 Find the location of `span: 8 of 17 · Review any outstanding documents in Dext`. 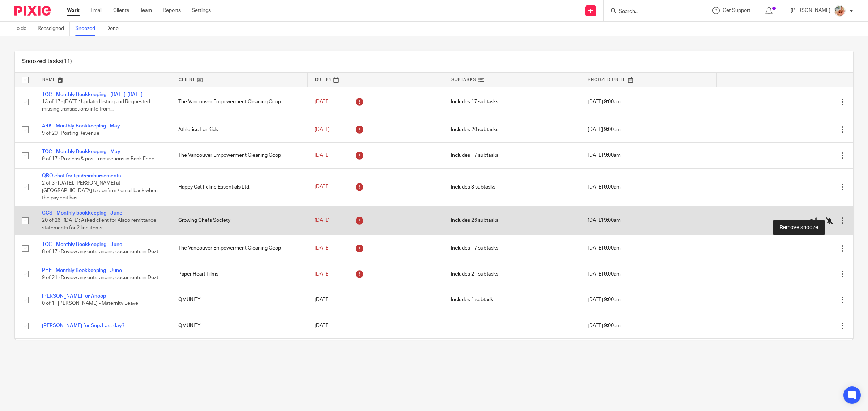

span: 8 of 17 · Review any outstanding documents in Dext is located at coordinates (100, 252).